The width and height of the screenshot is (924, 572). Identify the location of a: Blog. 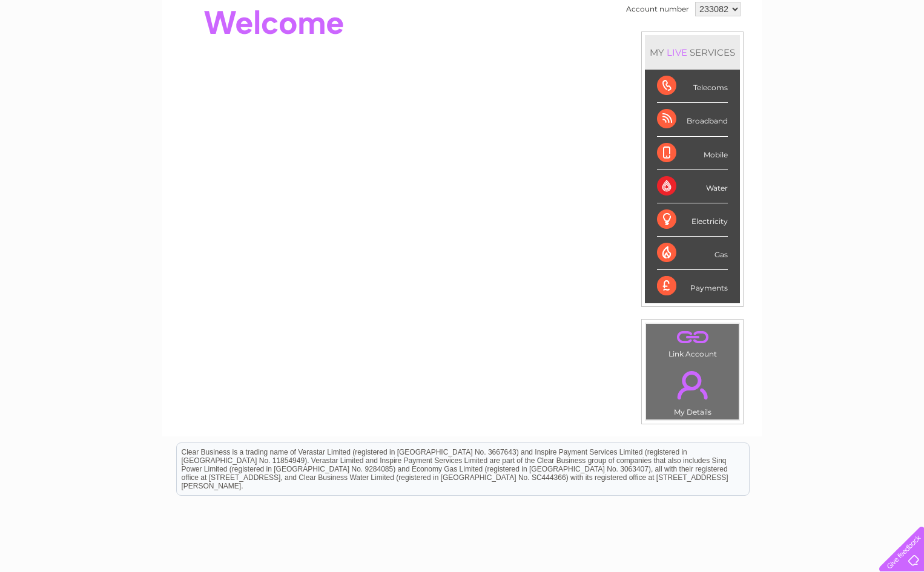
(827, 56).